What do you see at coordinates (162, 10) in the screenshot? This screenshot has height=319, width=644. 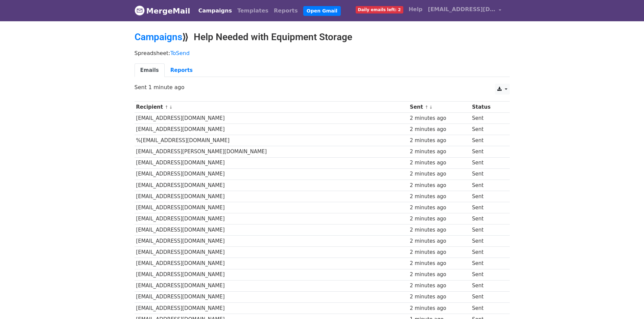 I see `a: MergeMail` at bounding box center [162, 10].